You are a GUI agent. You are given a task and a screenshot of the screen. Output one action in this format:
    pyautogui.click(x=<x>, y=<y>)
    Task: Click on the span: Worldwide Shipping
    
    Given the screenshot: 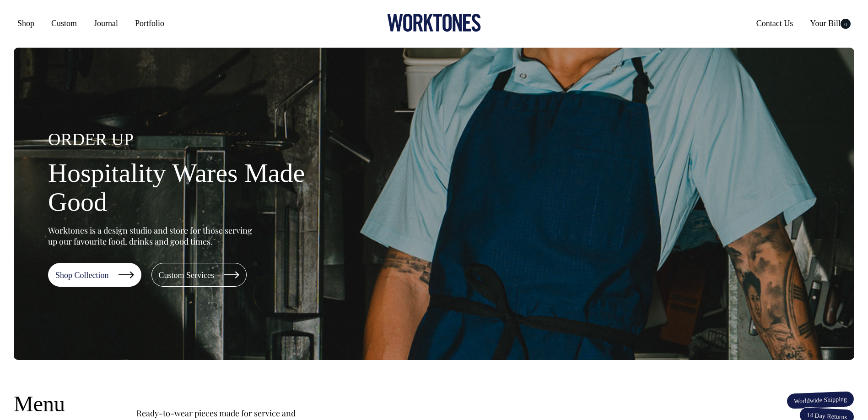 What is the action you would take?
    pyautogui.click(x=820, y=400)
    